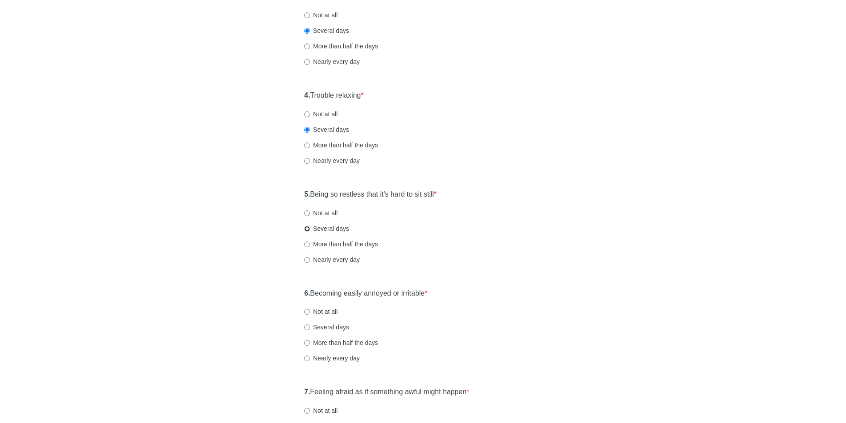 The height and width of the screenshot is (423, 846). What do you see at coordinates (334, 96) in the screenshot?
I see `label: Trouble relaxing` at bounding box center [334, 96].